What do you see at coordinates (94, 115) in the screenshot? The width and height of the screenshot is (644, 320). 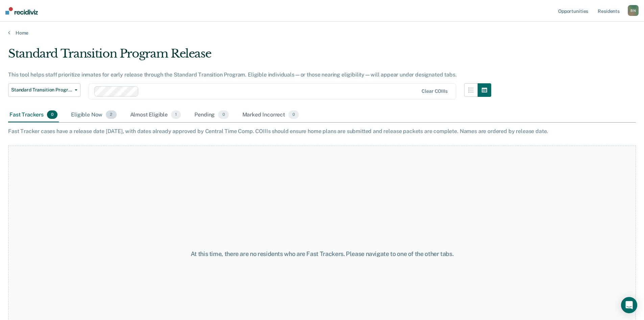 I see `div: Eligible Now2` at bounding box center [94, 115].